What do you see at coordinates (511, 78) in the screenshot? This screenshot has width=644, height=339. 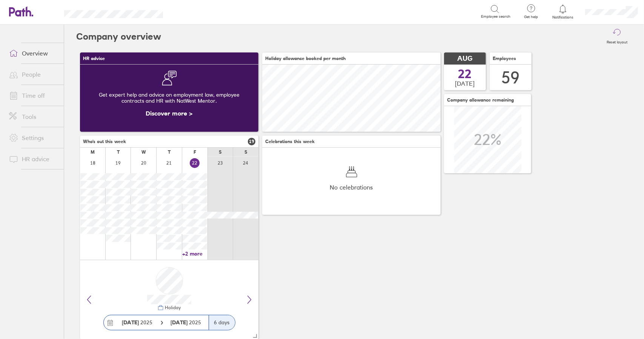 I see `div: 59` at bounding box center [511, 78].